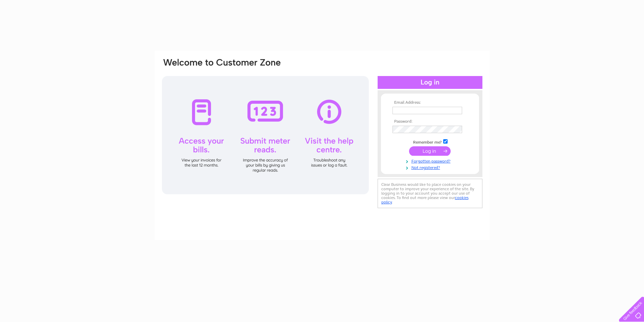  What do you see at coordinates (425, 200) in the screenshot?
I see `a: cookies policy` at bounding box center [425, 200].